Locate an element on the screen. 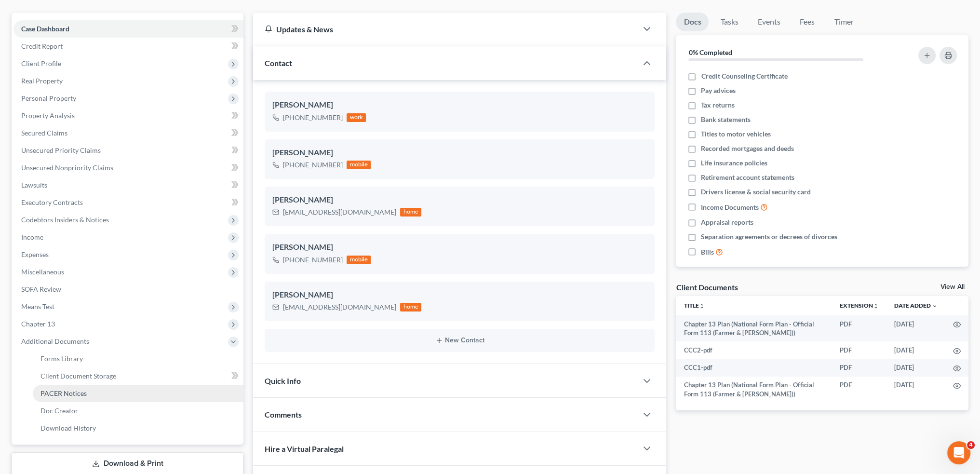  span: Retirement account statements is located at coordinates (748, 177).